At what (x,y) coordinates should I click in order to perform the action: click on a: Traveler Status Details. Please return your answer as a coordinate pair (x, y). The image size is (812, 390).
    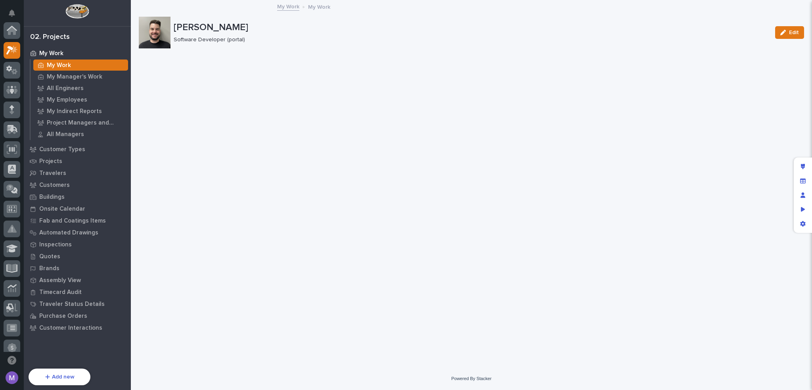
    Looking at the image, I should click on (77, 304).